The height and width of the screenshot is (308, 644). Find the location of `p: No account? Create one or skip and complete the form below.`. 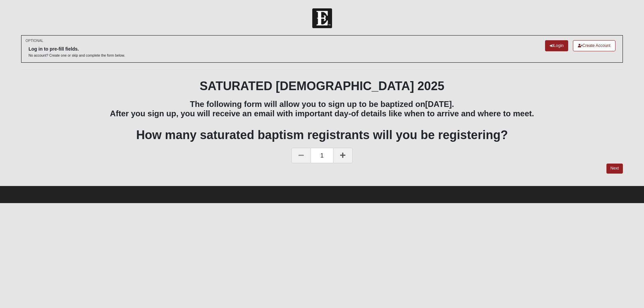

p: No account? Create one or skip and complete the form below. is located at coordinates (77, 55).